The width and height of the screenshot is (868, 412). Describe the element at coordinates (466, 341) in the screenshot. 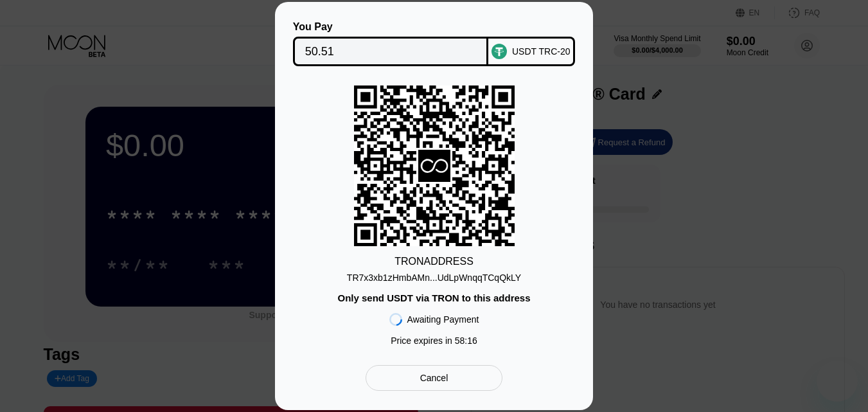

I see `span: 58 : 16` at that location.